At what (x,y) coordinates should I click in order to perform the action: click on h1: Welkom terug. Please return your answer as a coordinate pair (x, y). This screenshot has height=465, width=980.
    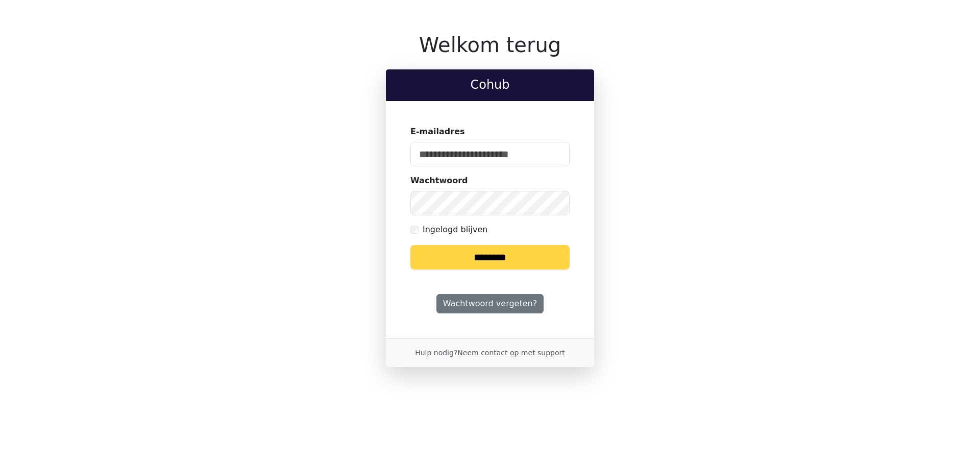
    Looking at the image, I should click on (490, 45).